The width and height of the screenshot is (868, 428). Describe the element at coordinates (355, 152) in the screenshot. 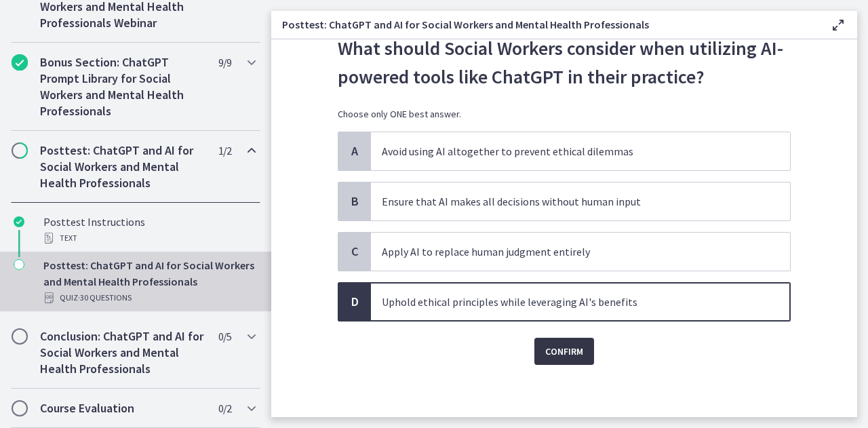

I see `span: A` at that location.